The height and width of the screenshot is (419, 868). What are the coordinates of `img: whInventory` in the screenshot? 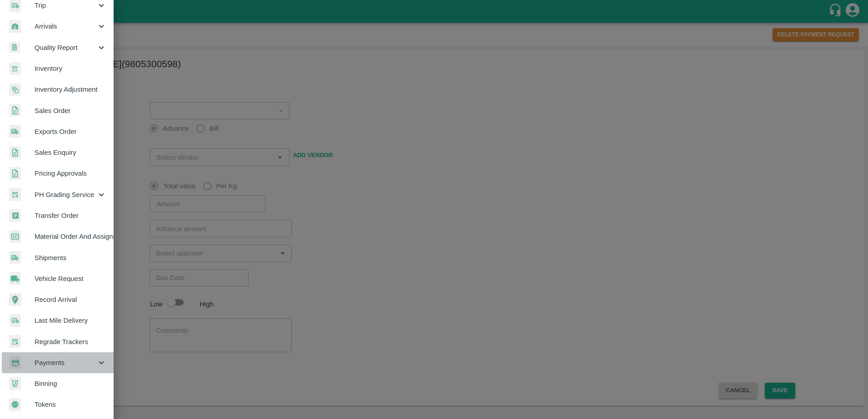 It's located at (15, 69).